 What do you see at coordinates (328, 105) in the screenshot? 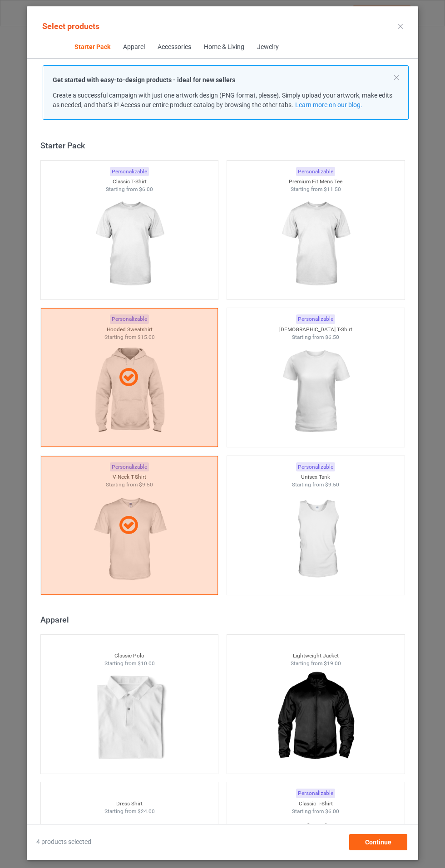
I see `a: Learn more on our blog.` at bounding box center [328, 105].